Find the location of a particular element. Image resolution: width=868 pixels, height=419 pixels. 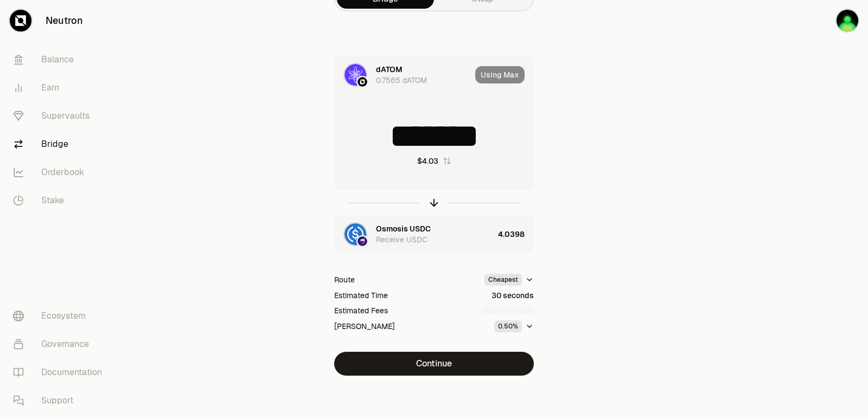

div: 0.7565 dATOM is located at coordinates (402, 80).